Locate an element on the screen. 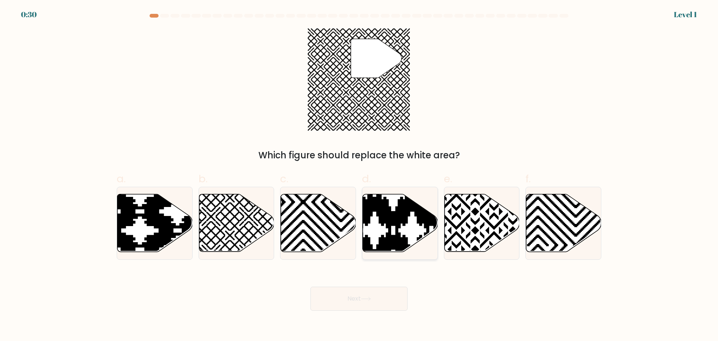 Image resolution: width=718 pixels, height=341 pixels. span: d. is located at coordinates (366, 178).